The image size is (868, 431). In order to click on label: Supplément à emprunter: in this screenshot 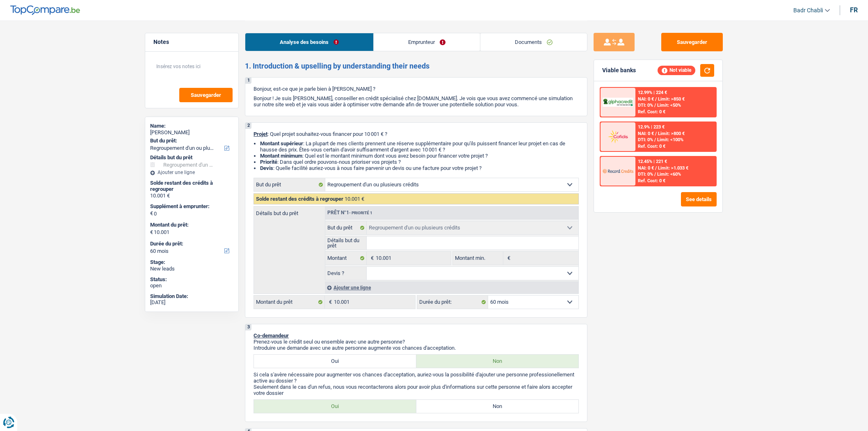, I will do `click(191, 207)`.